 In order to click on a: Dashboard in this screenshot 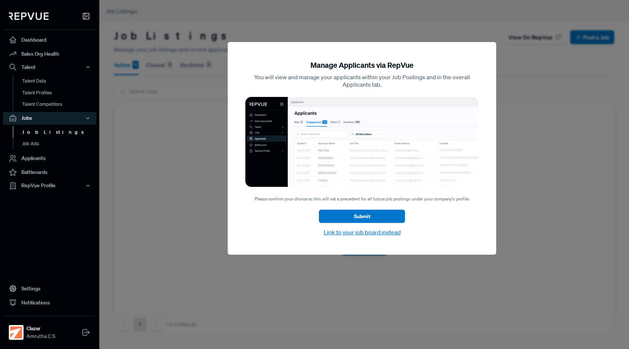, I will do `click(50, 40)`.